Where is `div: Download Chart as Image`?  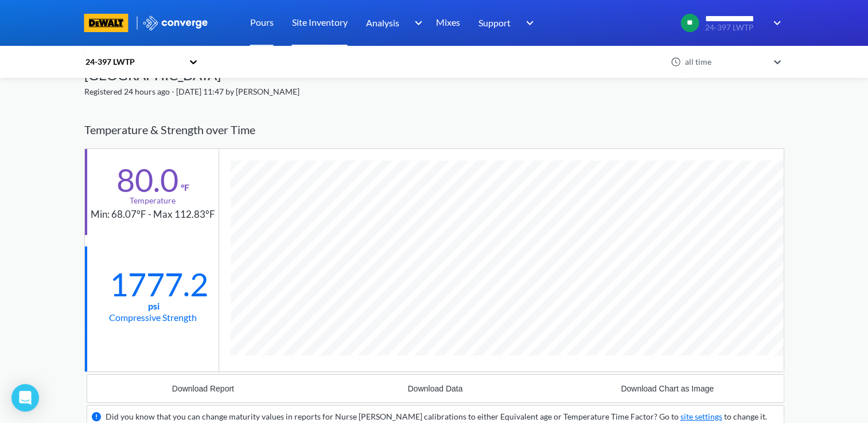 div: Download Chart as Image is located at coordinates (667, 389).